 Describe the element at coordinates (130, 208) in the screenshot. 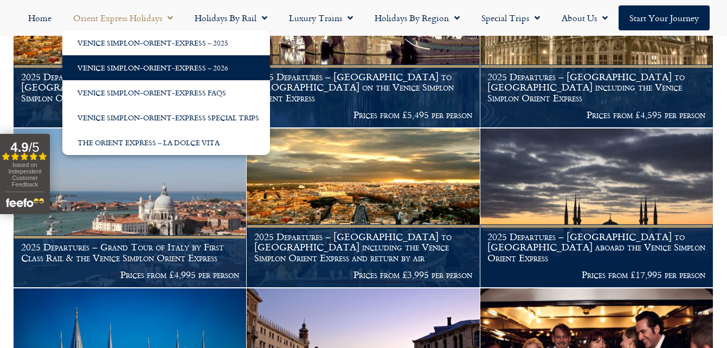

I see `a: 2025 Departures – Grand Tour of Italy by First Class Rail & the Venice Simplon Orient Express Pri...` at that location.